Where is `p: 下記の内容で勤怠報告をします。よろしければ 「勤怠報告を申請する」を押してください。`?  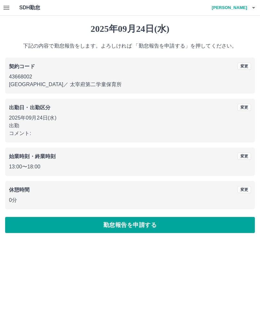 p: 下記の内容で勤怠報告をします。よろしければ 「勤怠報告を申請する」を押してください。 is located at coordinates (130, 46).